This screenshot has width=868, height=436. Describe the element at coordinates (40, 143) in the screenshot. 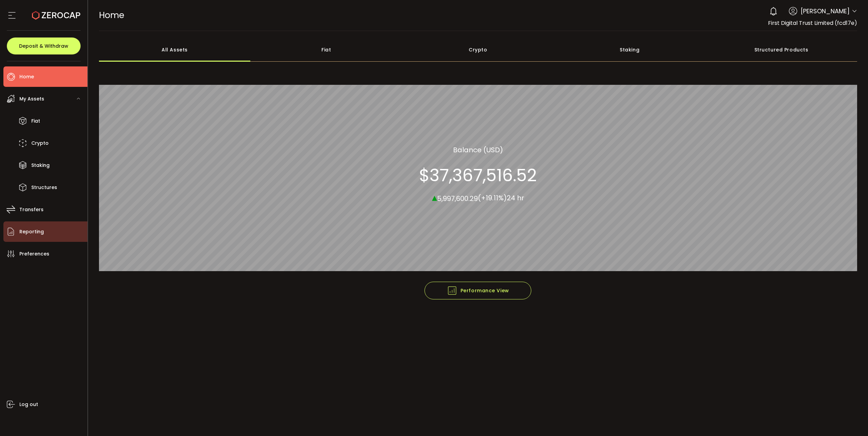

I see `span: Crypto` at that location.